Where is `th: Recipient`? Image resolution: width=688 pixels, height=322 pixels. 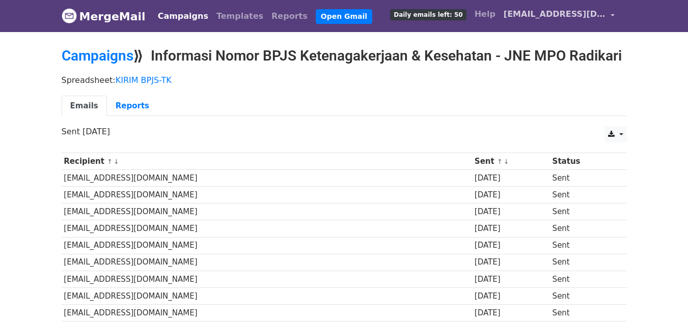 th: Recipient is located at coordinates (267, 161).